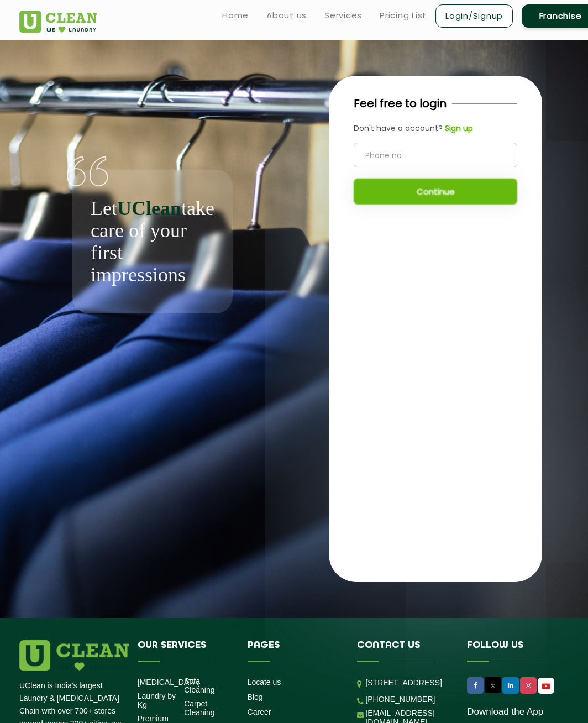  I want to click on img: quote-img, so click(88, 172).